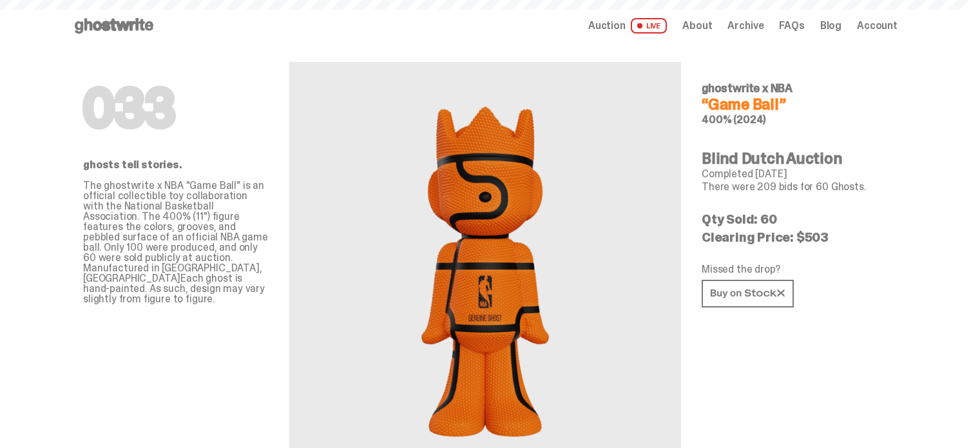 Image resolution: width=980 pixels, height=448 pixels. What do you see at coordinates (485, 270) in the screenshot?
I see `img: NBA&ldquo;Game Ball&rdquo;` at bounding box center [485, 270].